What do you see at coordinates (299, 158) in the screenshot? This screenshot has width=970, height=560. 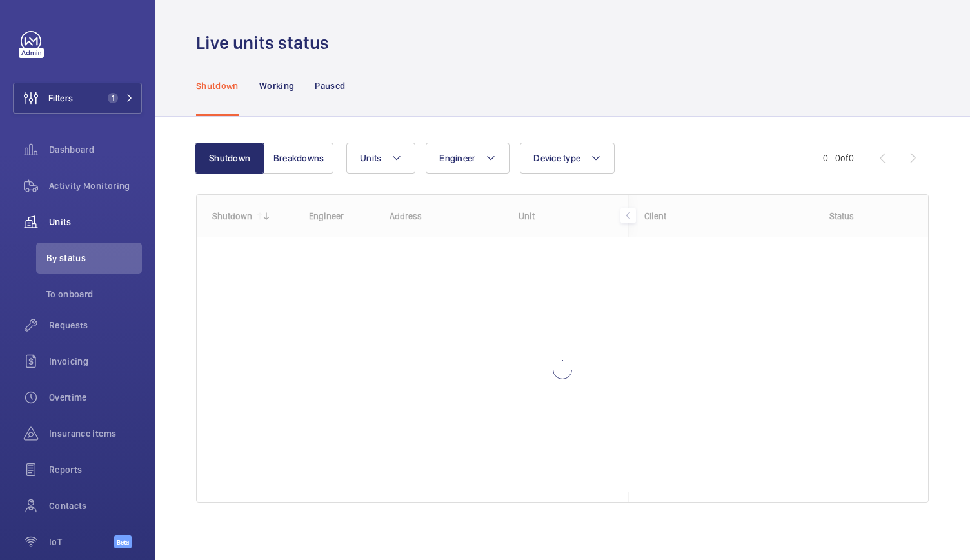 I see `button: Breakdowns` at bounding box center [299, 158].